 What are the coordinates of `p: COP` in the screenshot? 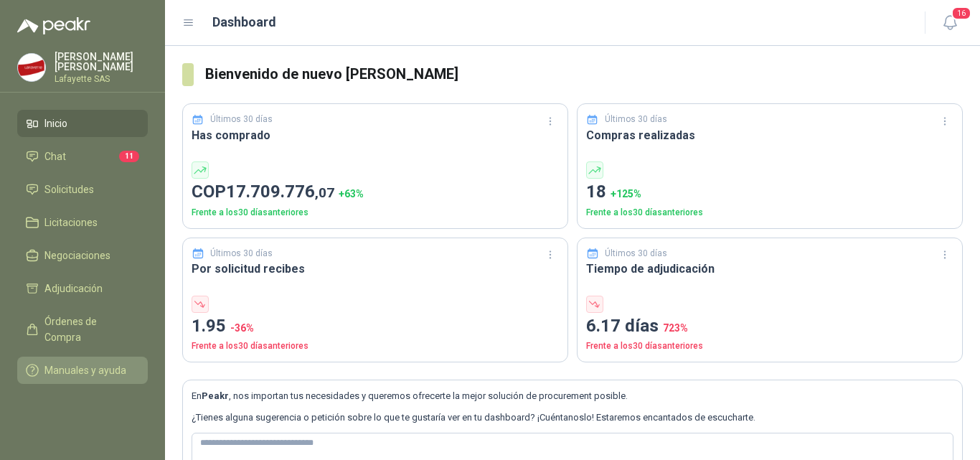 It's located at (375, 192).